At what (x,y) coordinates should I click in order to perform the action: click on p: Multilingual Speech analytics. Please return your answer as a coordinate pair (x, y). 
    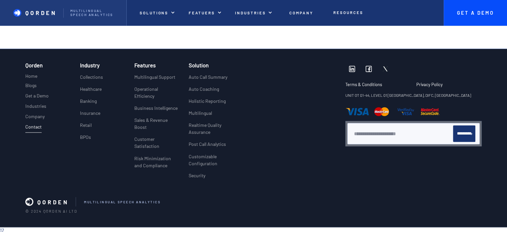
    Looking at the image, I should click on (95, 13).